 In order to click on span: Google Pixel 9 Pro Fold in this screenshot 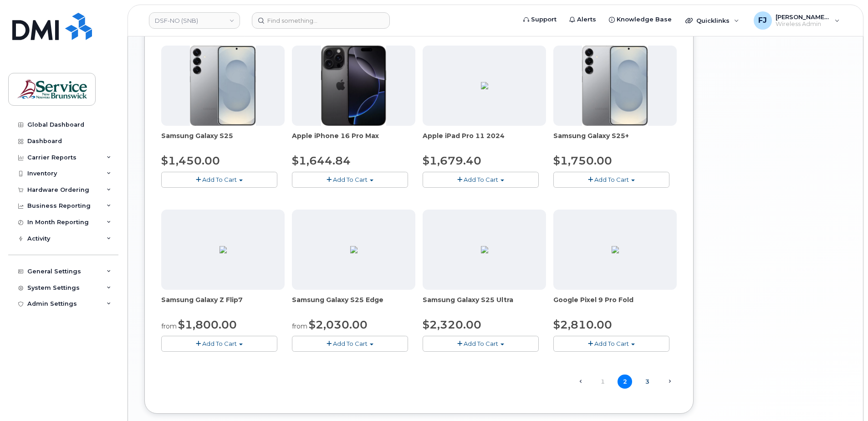, I will do `click(615, 305)`.